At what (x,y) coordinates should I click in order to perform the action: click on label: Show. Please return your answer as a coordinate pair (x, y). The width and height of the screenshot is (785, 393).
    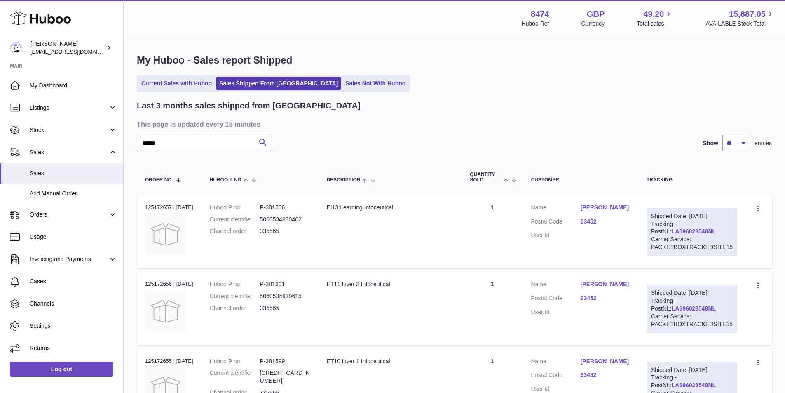
    Looking at the image, I should click on (711, 143).